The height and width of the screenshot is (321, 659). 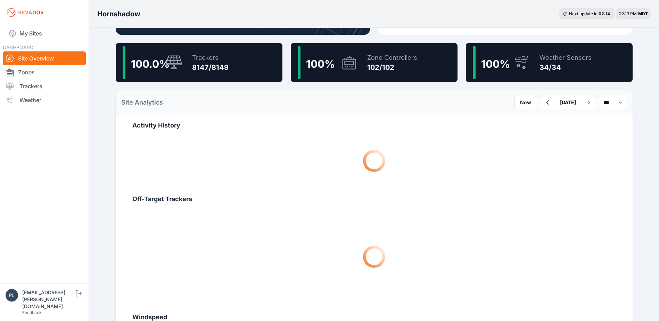 I want to click on a: Site Overview, so click(x=44, y=58).